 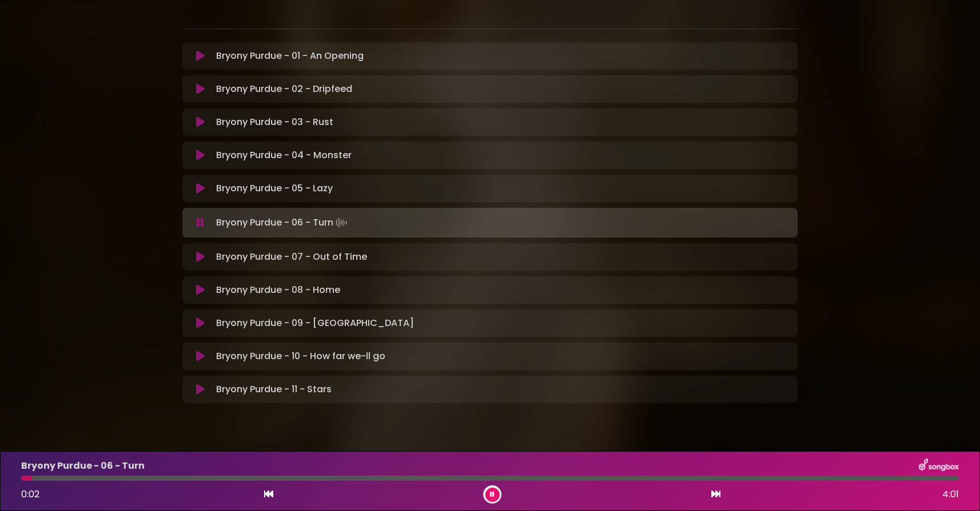 What do you see at coordinates (292, 257) in the screenshot?
I see `p: Bryony Purdue - 07 - Out of Time` at bounding box center [292, 257].